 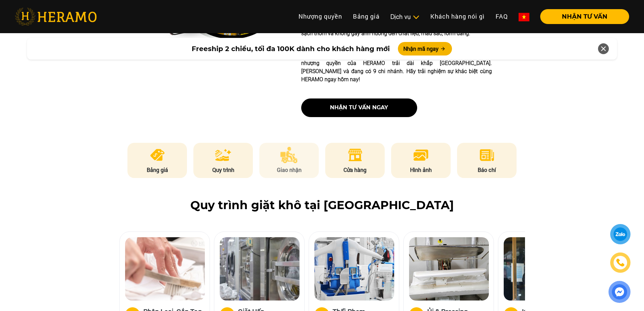 What do you see at coordinates (416, 17) in the screenshot?
I see `img: subToggleIcon` at bounding box center [416, 17].